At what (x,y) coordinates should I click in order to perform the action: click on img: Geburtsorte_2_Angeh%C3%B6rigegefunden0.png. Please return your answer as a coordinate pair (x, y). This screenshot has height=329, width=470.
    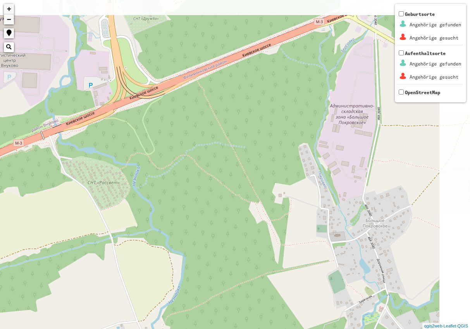
    Looking at the image, I should click on (403, 24).